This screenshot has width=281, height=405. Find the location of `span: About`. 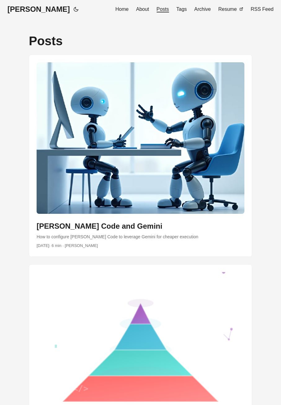

span: About is located at coordinates (143, 9).